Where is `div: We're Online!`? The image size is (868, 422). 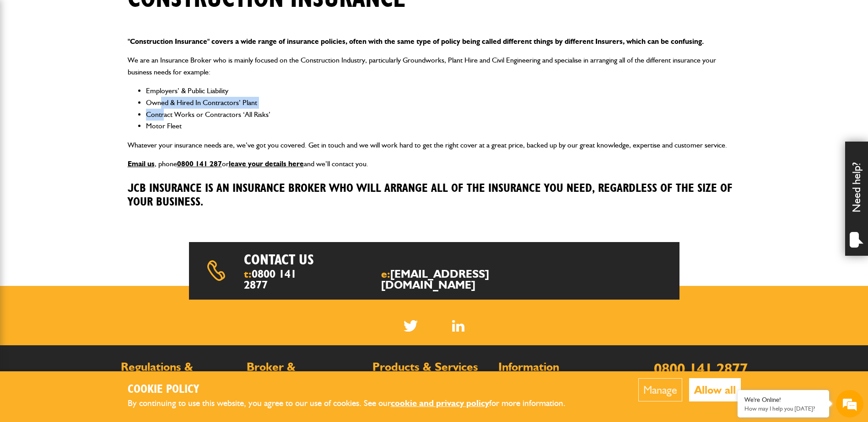 div: We're Online! is located at coordinates (783, 400).